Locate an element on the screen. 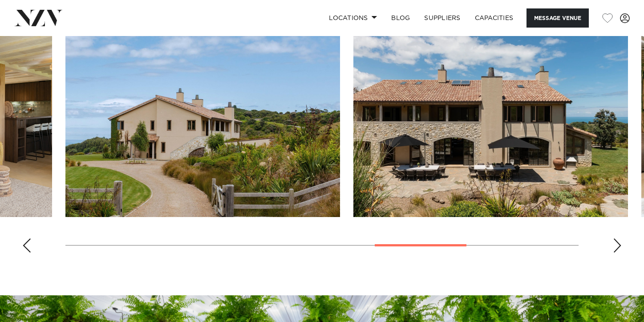  img: nzv-logo.png is located at coordinates (39, 18).